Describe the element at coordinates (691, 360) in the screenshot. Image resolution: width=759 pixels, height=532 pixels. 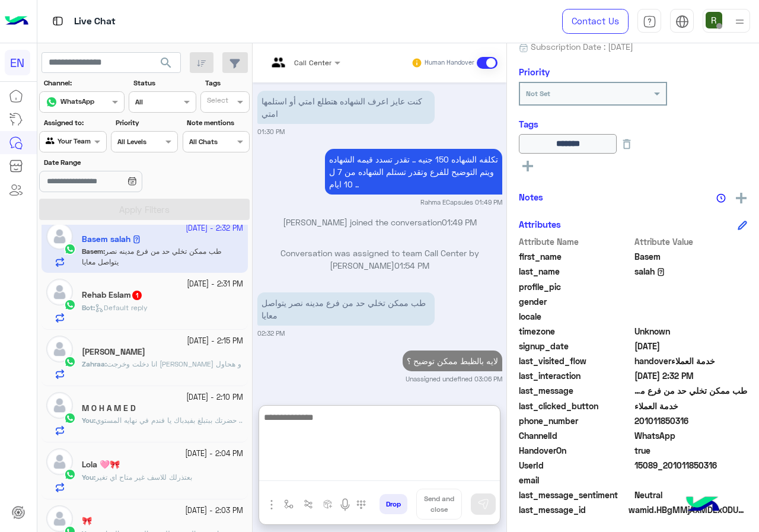
I see `span: handoverخدمة العملاء` at that location.